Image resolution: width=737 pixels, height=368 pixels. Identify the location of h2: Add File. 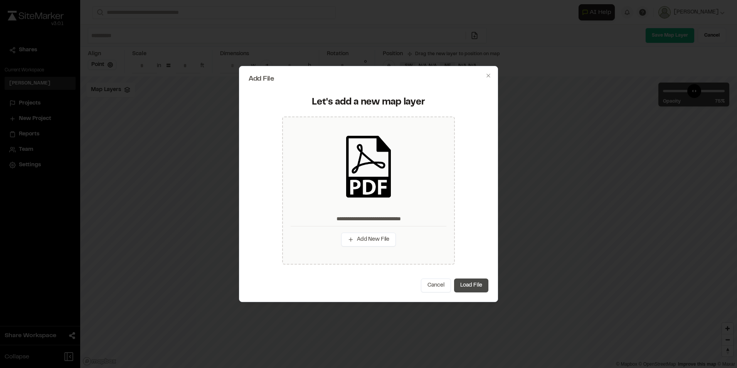
(368, 79).